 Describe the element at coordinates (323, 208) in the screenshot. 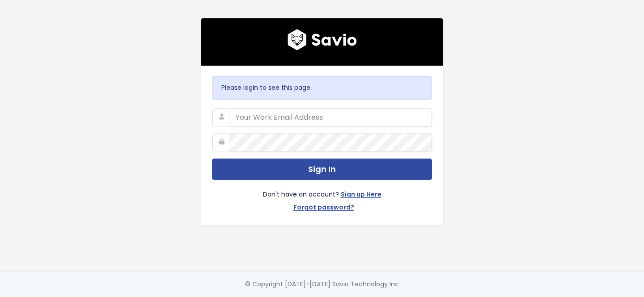

I see `a: Forgot password?` at that location.